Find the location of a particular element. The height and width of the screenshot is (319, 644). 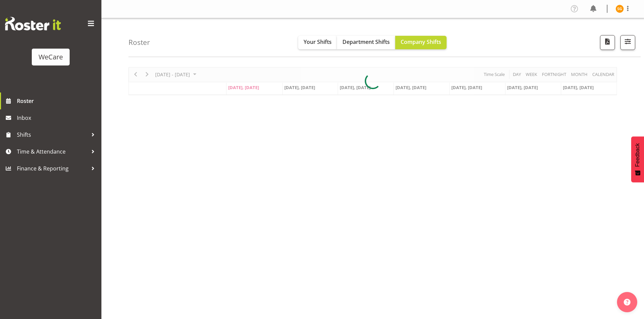

span: Your Shifts is located at coordinates (317, 42).